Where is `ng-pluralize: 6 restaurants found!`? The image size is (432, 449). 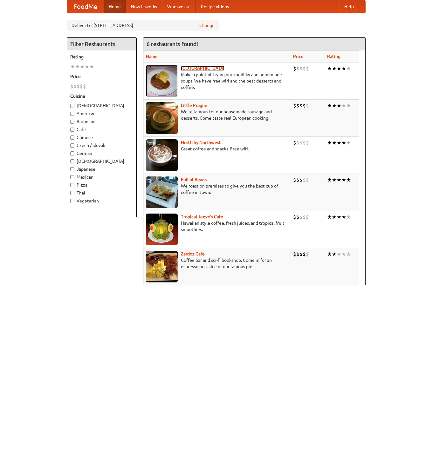
ng-pluralize: 6 restaurants found! is located at coordinates (172, 44).